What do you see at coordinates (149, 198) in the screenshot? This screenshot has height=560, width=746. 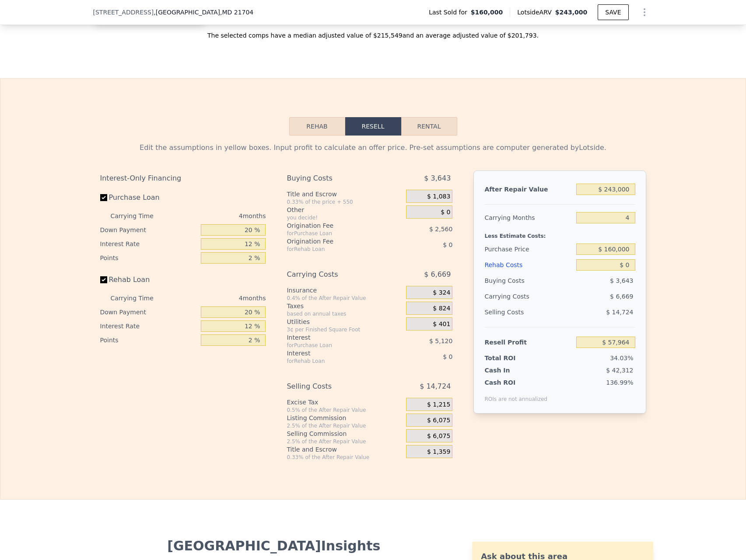 I see `label: Purchase Loan` at bounding box center [149, 198].